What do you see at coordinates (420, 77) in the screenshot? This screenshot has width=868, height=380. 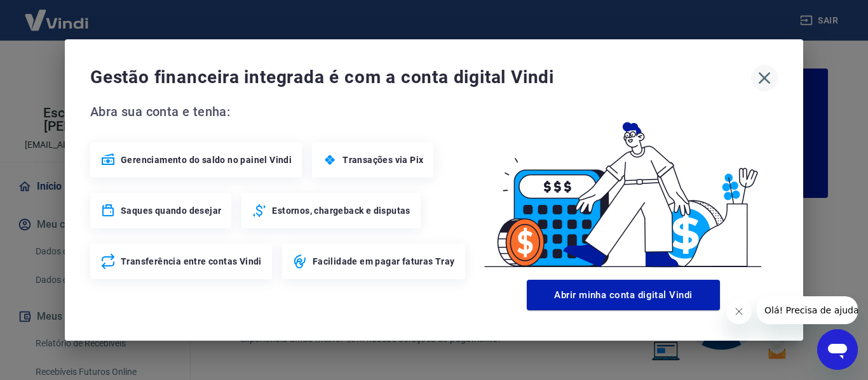 I see `span: Gestão financeira integrada é com a conta digital Vindi` at bounding box center [420, 77].